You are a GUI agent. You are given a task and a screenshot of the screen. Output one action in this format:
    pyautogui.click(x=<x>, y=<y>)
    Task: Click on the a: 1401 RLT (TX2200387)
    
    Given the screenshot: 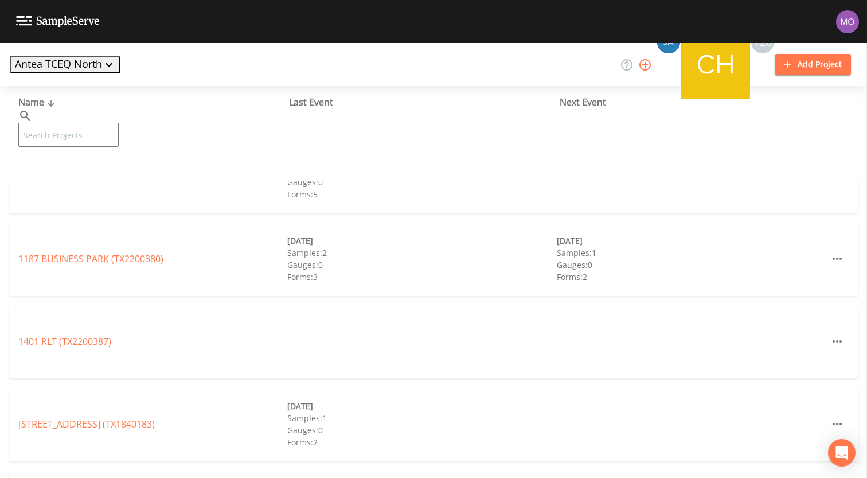 What is the action you would take?
    pyautogui.click(x=65, y=341)
    